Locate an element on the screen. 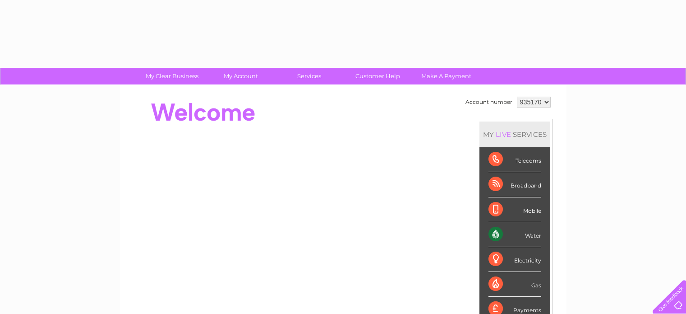 This screenshot has width=686, height=314. div: Electricity is located at coordinates (515, 259).